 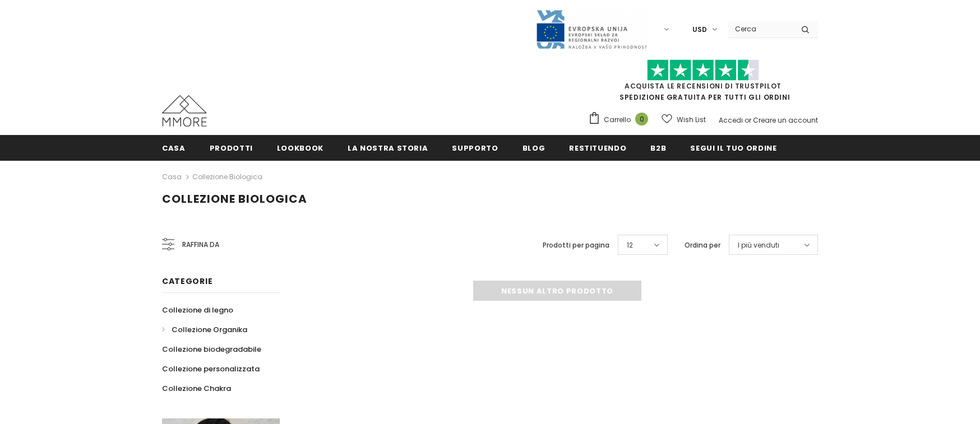 What do you see at coordinates (231, 147) in the screenshot?
I see `a: Prodotti` at bounding box center [231, 147].